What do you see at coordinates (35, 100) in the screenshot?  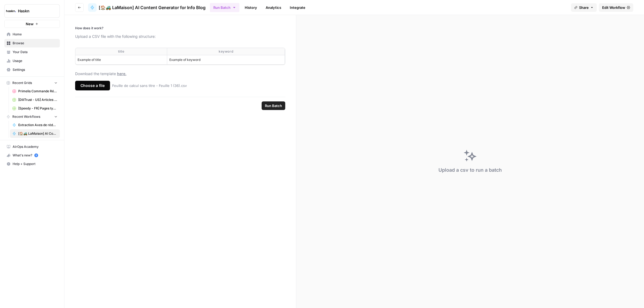 I see `a: [DiliTrust - US] Articles de blog 700-1000 mots Grid` at bounding box center [35, 100].